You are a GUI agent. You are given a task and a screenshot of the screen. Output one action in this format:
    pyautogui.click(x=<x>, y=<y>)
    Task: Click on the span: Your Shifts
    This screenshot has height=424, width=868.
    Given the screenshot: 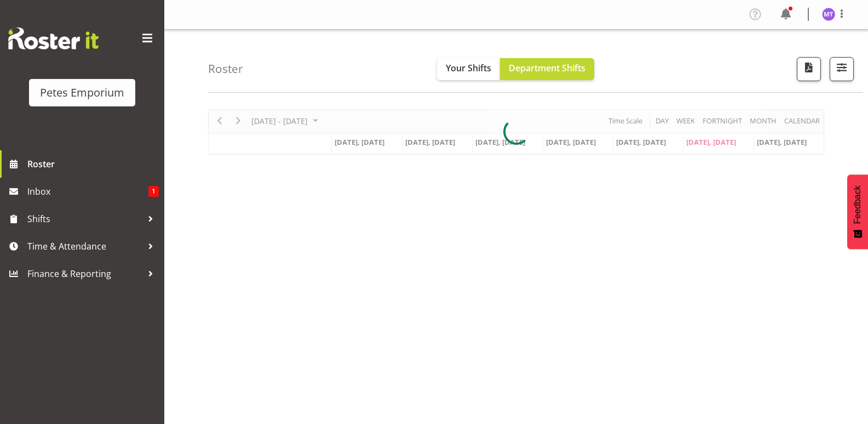 What is the action you would take?
    pyautogui.click(x=468, y=68)
    